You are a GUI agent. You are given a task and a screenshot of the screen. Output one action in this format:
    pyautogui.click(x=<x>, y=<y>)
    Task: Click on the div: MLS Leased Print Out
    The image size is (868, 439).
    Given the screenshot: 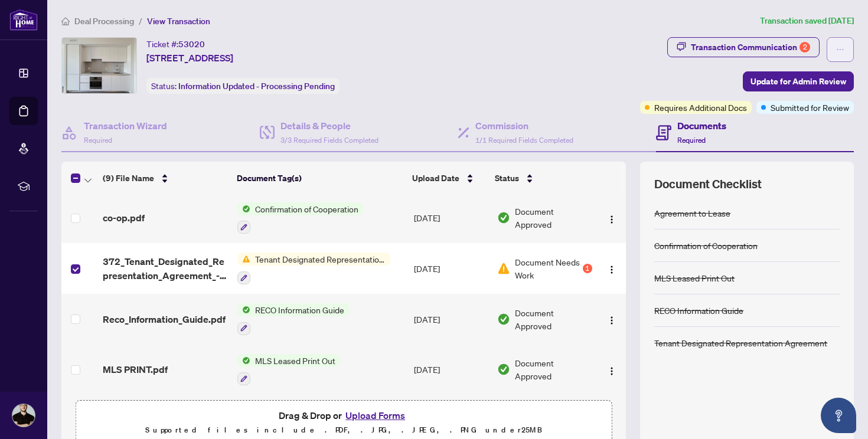 What is the action you would take?
    pyautogui.click(x=694, y=278)
    